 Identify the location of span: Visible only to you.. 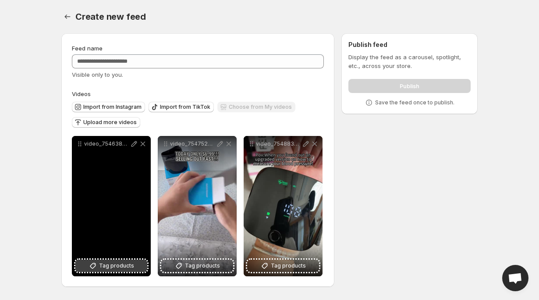
(97, 74).